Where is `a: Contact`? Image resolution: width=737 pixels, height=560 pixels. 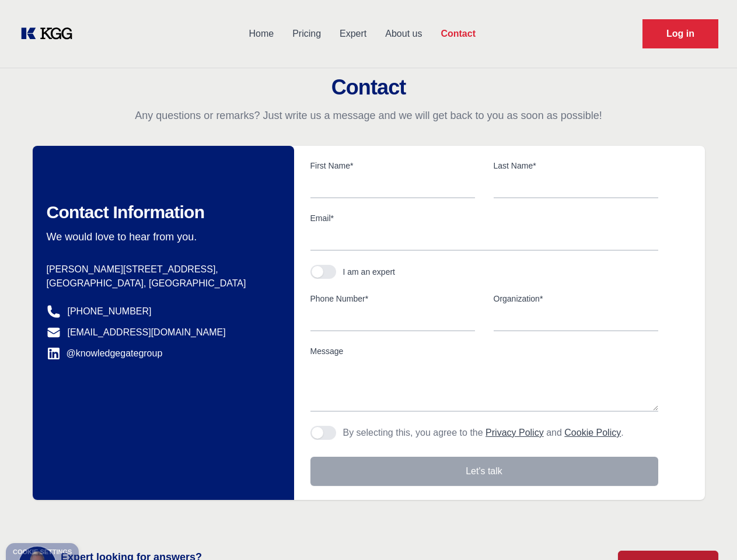
a: Contact is located at coordinates (458, 34).